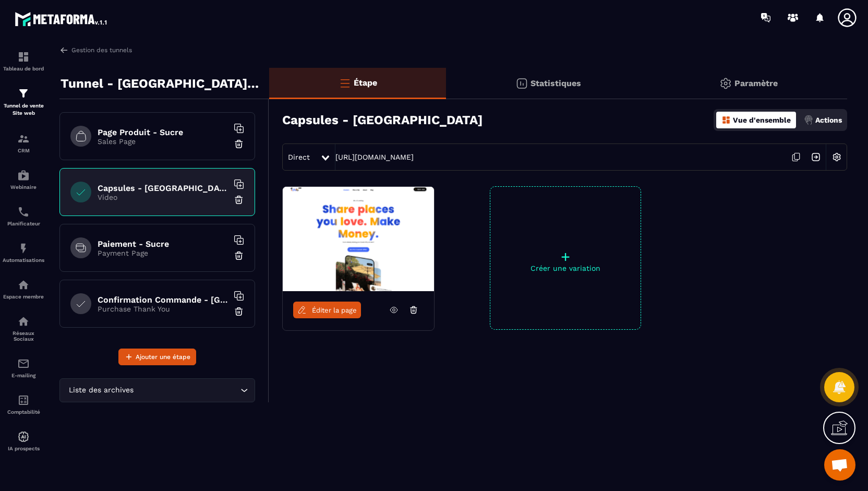  What do you see at coordinates (157, 357) in the screenshot?
I see `button: Ajouter une étape` at bounding box center [157, 357].